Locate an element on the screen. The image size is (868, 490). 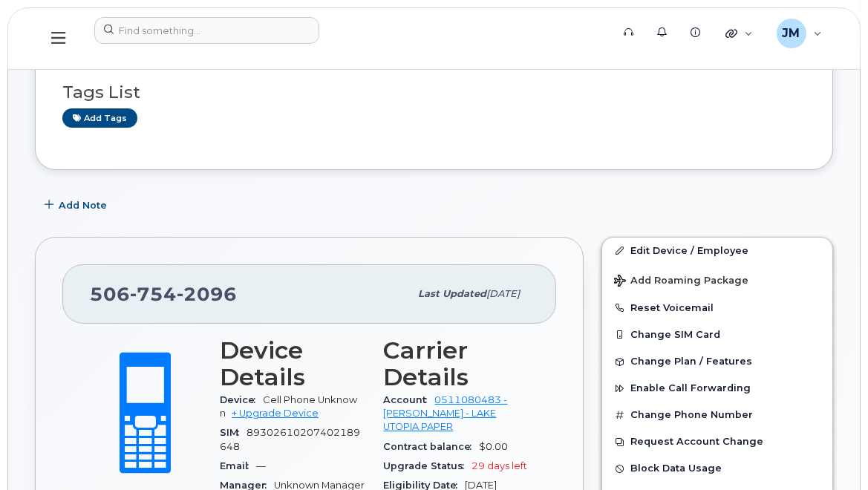
span: $0.00 is located at coordinates (494, 447).